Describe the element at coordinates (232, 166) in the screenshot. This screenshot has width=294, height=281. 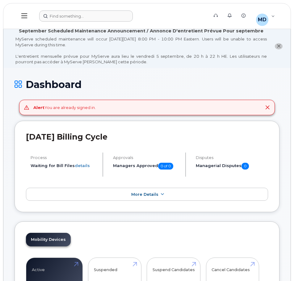
I see `h5: Managerial Disputes` at that location.